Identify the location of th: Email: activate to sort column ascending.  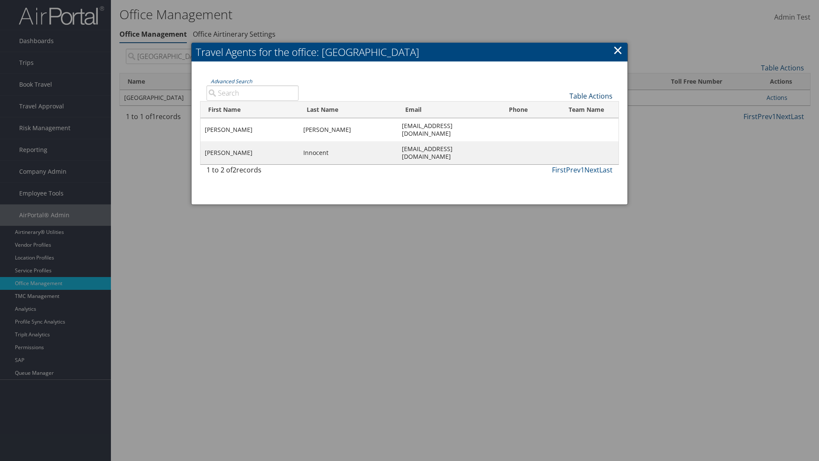
(449, 110).